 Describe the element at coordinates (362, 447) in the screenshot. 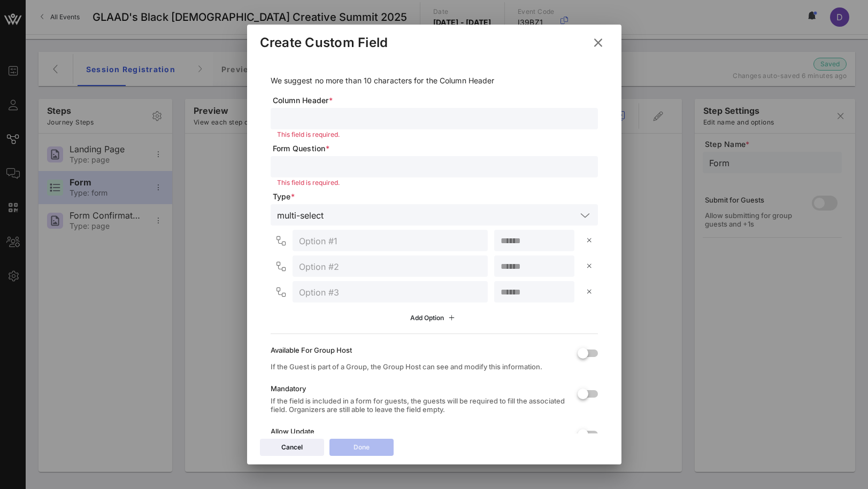

I see `div: Done` at that location.